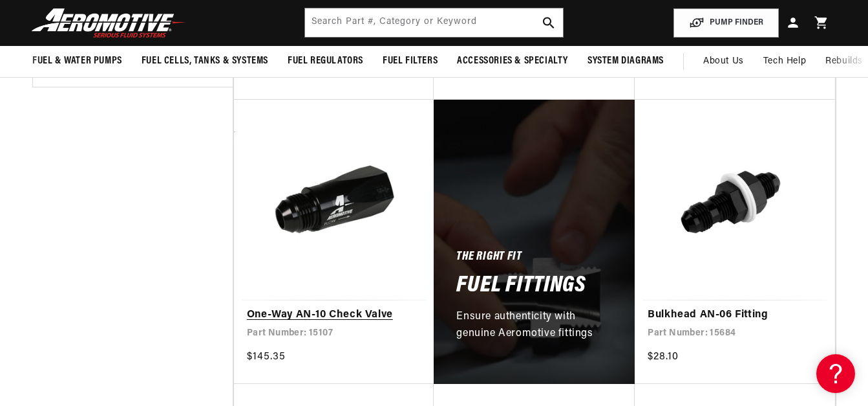 This screenshot has height=406, width=868. What do you see at coordinates (325, 61) in the screenshot?
I see `summary: Fuel Regulators` at bounding box center [325, 61].